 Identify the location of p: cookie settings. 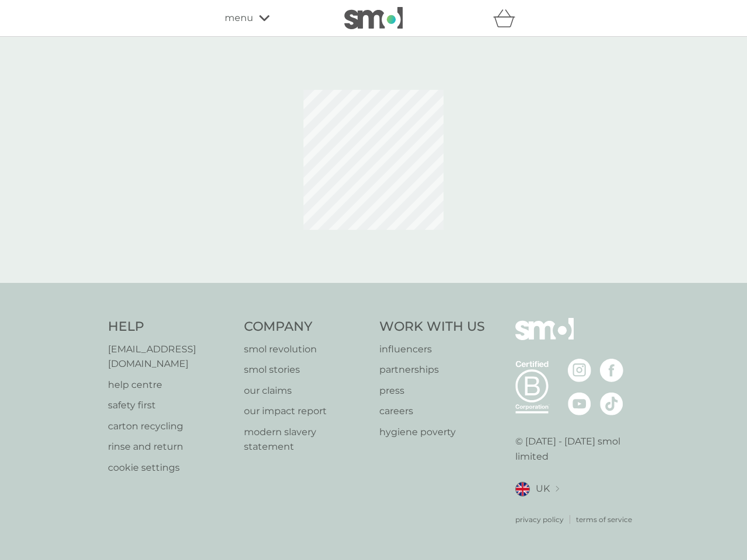
(170, 468).